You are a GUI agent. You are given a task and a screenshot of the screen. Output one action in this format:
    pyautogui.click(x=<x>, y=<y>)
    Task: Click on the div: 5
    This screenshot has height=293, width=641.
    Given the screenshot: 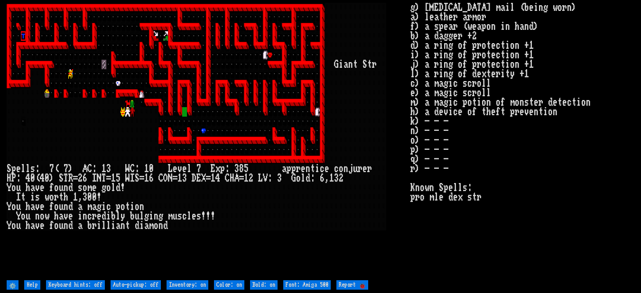 What is the action you would take?
    pyautogui.click(x=246, y=169)
    